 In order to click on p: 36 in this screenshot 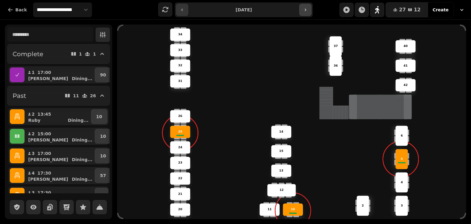, I will do `click(336, 66)`.